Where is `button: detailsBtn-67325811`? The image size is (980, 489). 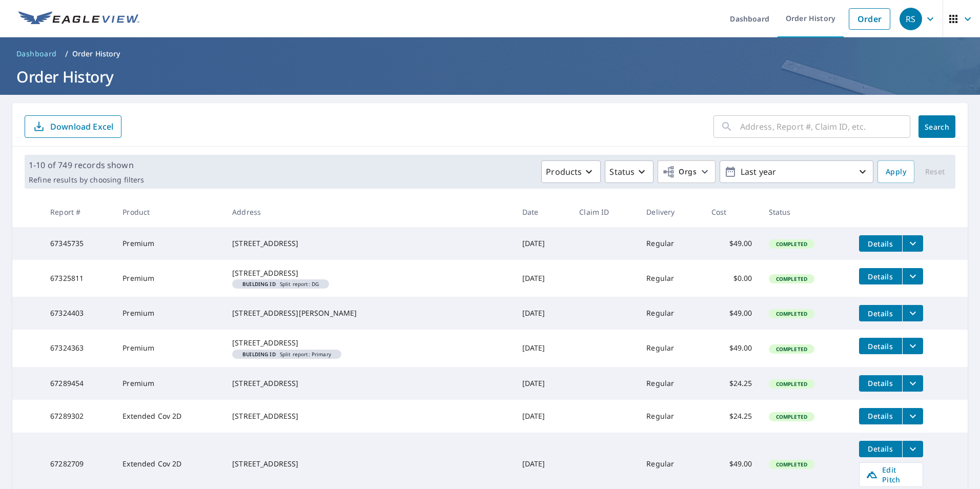
button: detailsBtn-67325811 is located at coordinates (880, 276).